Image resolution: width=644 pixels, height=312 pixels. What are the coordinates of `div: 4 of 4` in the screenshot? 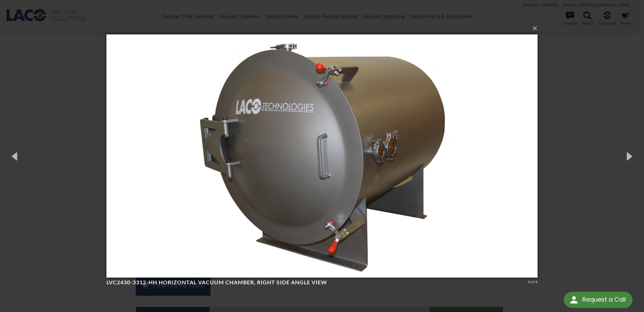 It's located at (533, 282).